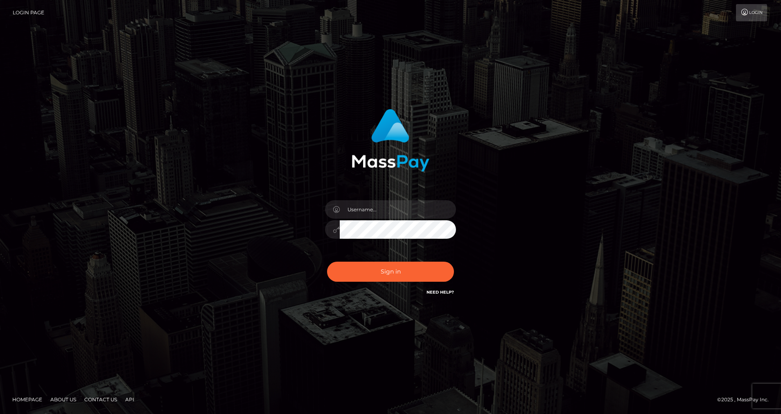  Describe the element at coordinates (751, 13) in the screenshot. I see `a: Login` at that location.